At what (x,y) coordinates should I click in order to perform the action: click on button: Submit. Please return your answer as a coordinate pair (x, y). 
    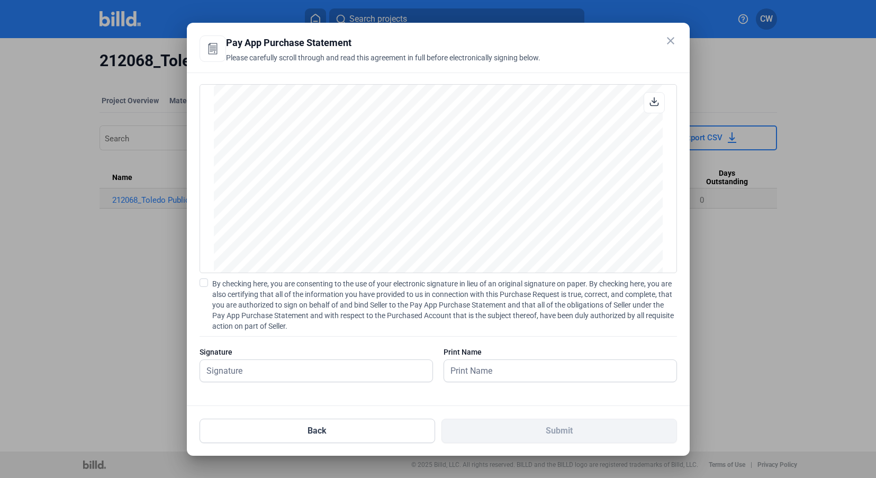
    Looking at the image, I should click on (559, 431).